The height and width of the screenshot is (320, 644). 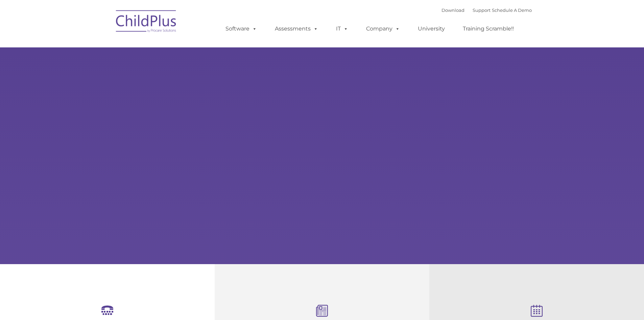 I want to click on a: University, so click(x=431, y=29).